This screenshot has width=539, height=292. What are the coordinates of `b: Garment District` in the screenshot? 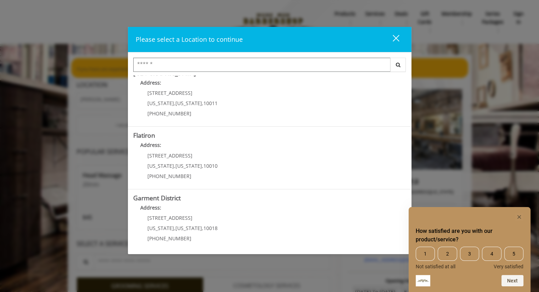 It's located at (157, 198).